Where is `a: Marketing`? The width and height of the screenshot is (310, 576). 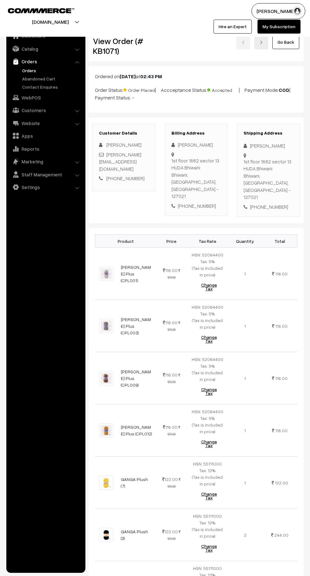 a: Marketing is located at coordinates (46, 161).